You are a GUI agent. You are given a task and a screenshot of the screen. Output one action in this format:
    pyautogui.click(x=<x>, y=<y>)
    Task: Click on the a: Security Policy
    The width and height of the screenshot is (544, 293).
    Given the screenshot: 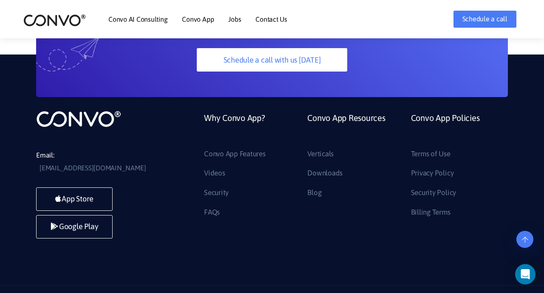 What is the action you would take?
    pyautogui.click(x=434, y=193)
    